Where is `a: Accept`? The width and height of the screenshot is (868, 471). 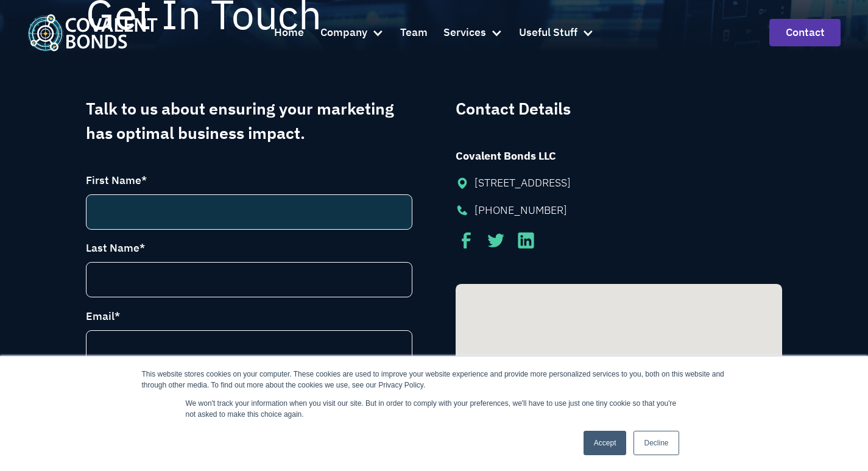 a: Accept is located at coordinates (605, 444).